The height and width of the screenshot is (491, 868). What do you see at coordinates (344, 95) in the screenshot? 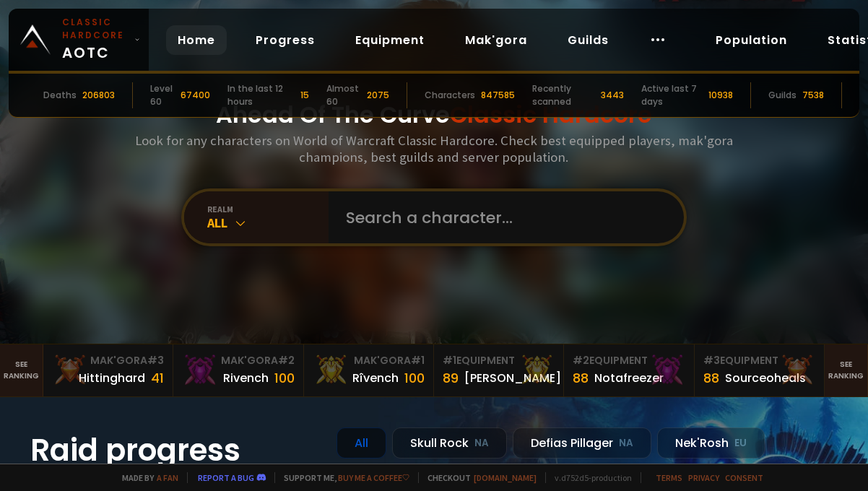
I see `div: Almost 60` at bounding box center [344, 95].